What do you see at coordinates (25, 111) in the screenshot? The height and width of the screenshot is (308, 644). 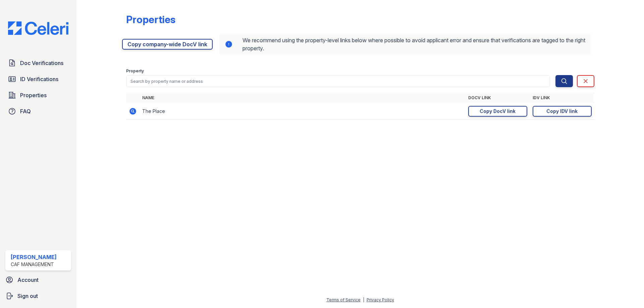 I see `span: FAQ` at bounding box center [25, 111].